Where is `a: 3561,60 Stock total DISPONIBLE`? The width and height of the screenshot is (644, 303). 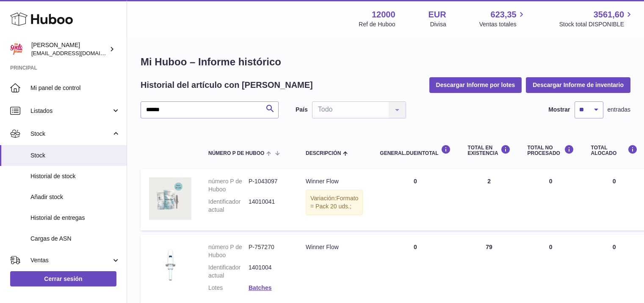
a: 3561,60 Stock total DISPONIBLE is located at coordinates (597, 19).